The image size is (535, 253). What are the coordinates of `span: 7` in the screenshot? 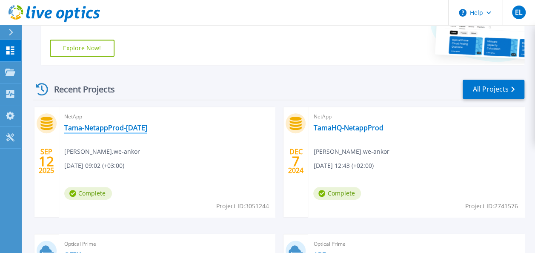 It's located at (296, 161).